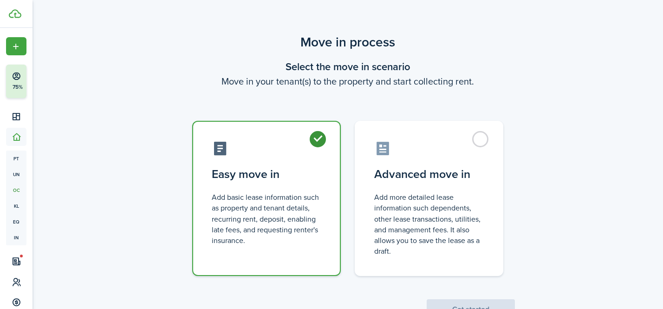 This screenshot has height=309, width=663. Describe the element at coordinates (16, 206) in the screenshot. I see `span: kl` at that location.